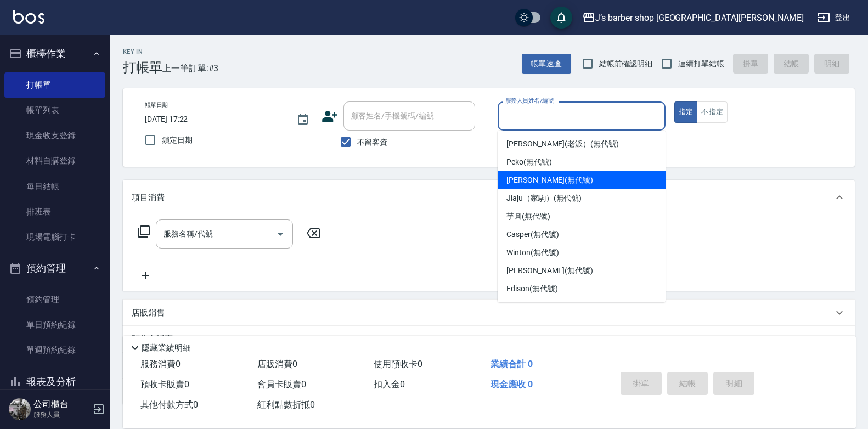 This screenshot has height=429, width=868. I want to click on span: Casper (無代號), so click(532, 235).